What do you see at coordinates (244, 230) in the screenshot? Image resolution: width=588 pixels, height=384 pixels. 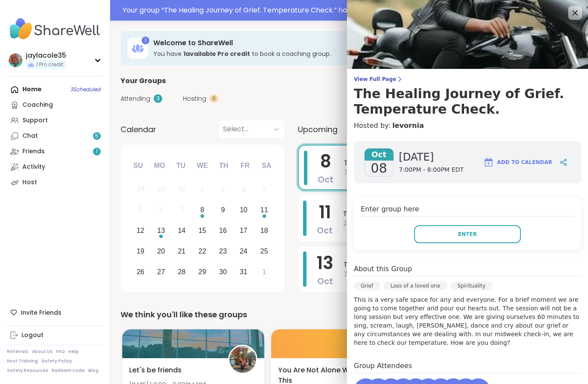 I see `div: 17` at bounding box center [244, 230].